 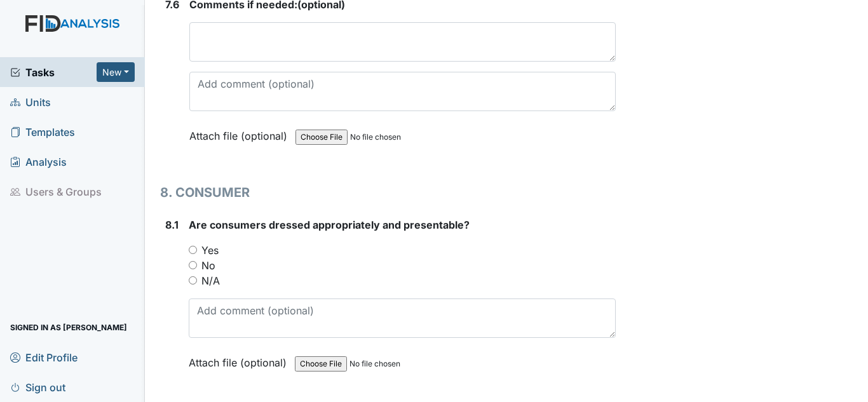 I want to click on input: Yes, so click(x=193, y=249).